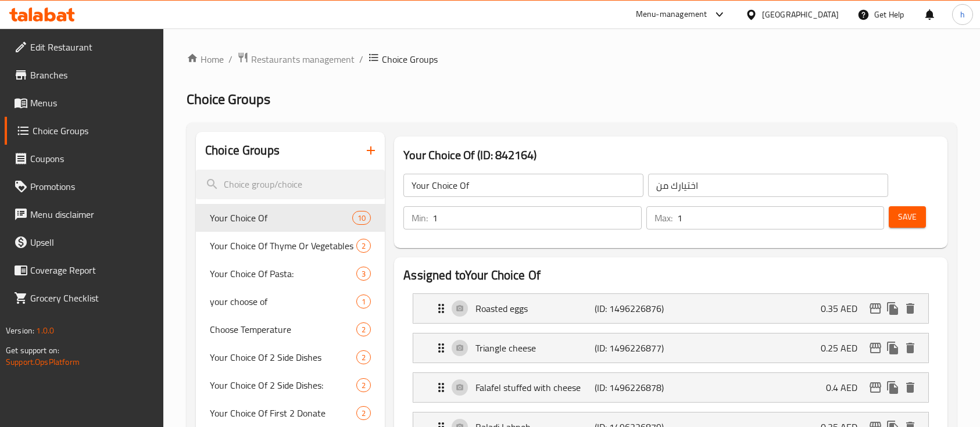 The width and height of the screenshot is (980, 427). What do you see at coordinates (93, 298) in the screenshot?
I see `span: Grocery Checklist` at bounding box center [93, 298].